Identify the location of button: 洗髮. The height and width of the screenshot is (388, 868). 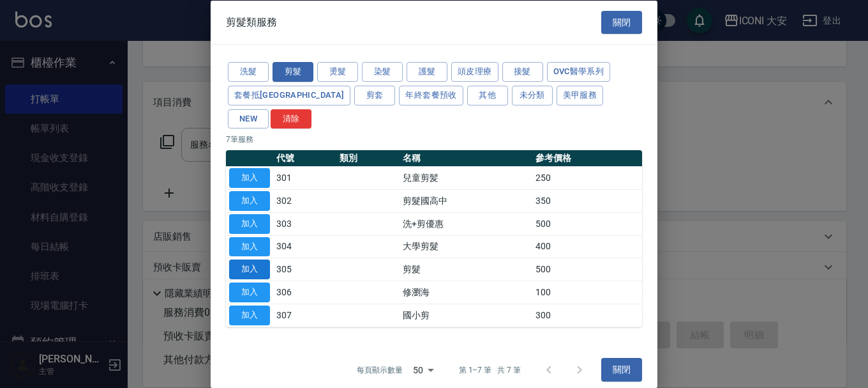
(248, 72).